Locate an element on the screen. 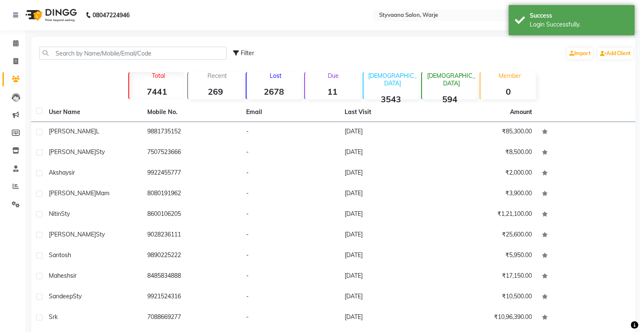 The width and height of the screenshot is (640, 332). strong: 2678 is located at coordinates (274, 91).